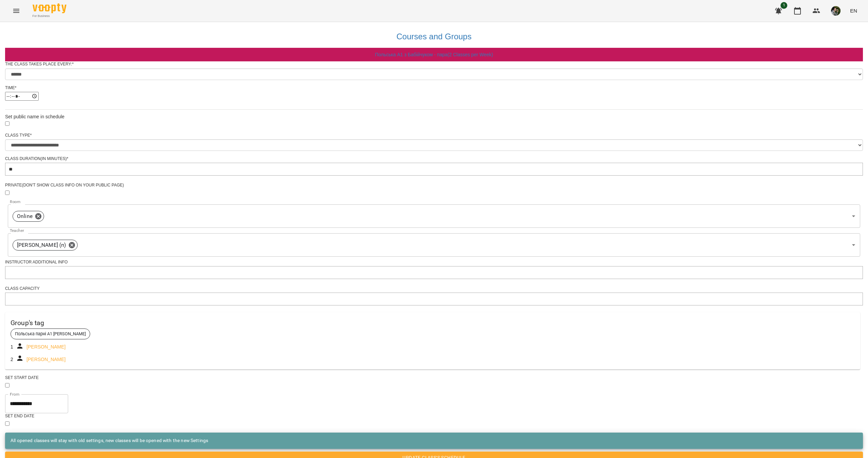  I want to click on p: Online, so click(25, 216).